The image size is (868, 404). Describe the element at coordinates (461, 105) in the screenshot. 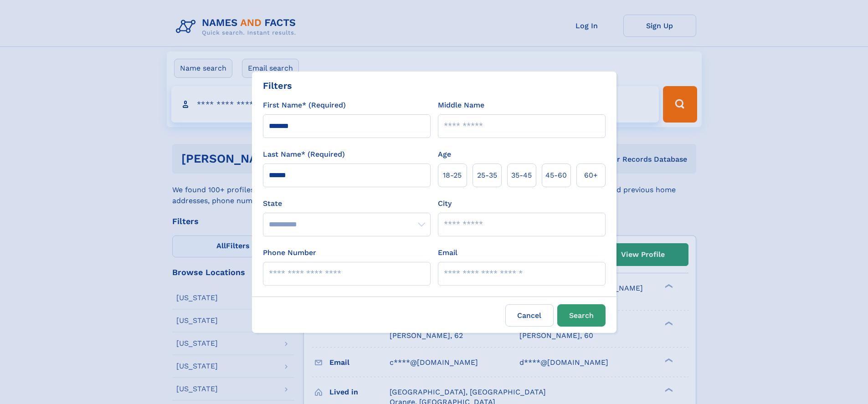

I see `label: Middle Name` at that location.